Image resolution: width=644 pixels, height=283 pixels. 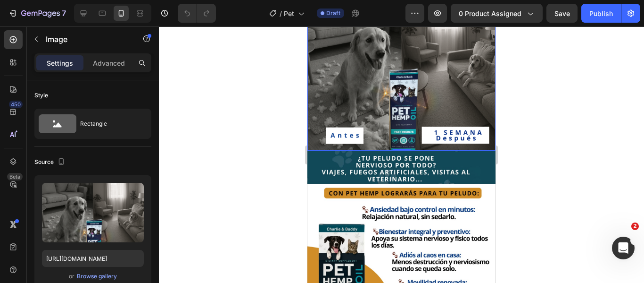 What do you see at coordinates (634, 226) in the screenshot?
I see `span: 2` at bounding box center [634, 226].